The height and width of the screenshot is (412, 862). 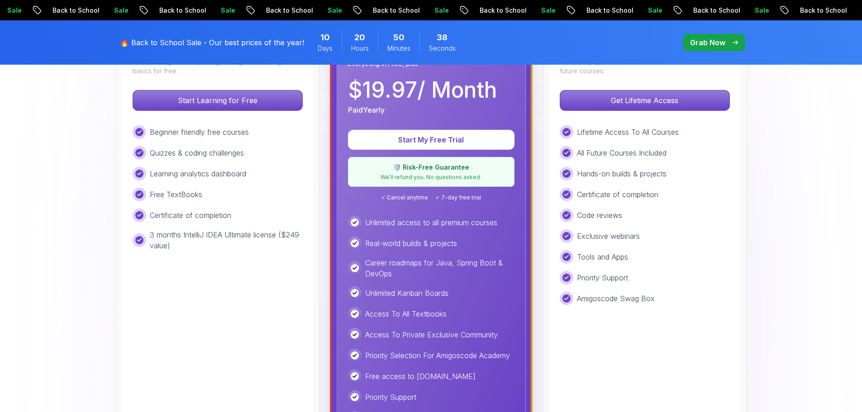 What do you see at coordinates (199, 132) in the screenshot?
I see `p: Beginner friendly free courses` at bounding box center [199, 132].